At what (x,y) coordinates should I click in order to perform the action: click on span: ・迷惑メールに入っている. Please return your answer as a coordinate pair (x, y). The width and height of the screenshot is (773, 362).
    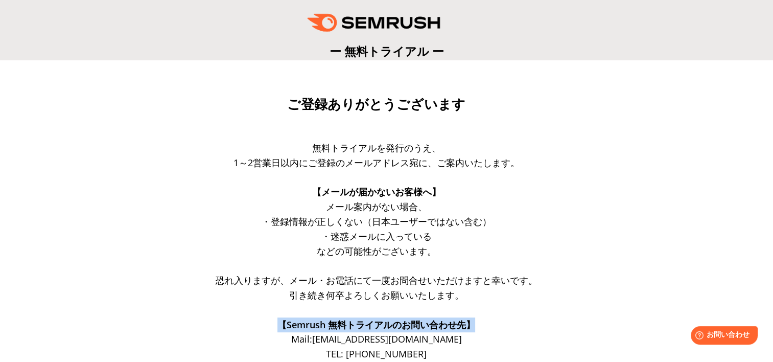
    Looking at the image, I should click on (377, 236).